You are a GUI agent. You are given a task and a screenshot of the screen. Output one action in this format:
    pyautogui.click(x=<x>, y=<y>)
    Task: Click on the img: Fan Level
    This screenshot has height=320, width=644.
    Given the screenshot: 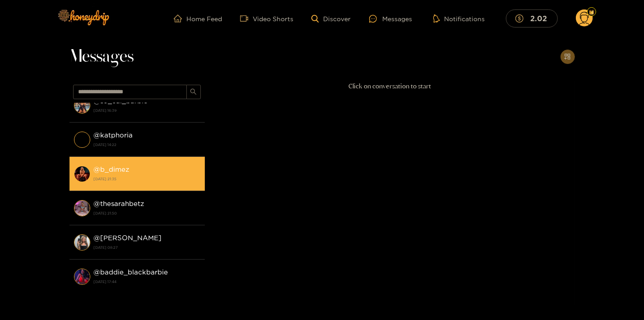 What is the action you would take?
    pyautogui.click(x=592, y=12)
    